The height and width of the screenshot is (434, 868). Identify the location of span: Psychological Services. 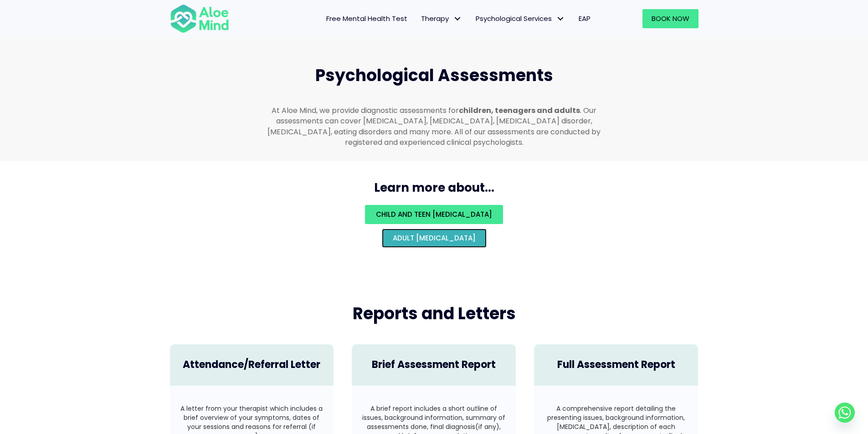
(520, 18).